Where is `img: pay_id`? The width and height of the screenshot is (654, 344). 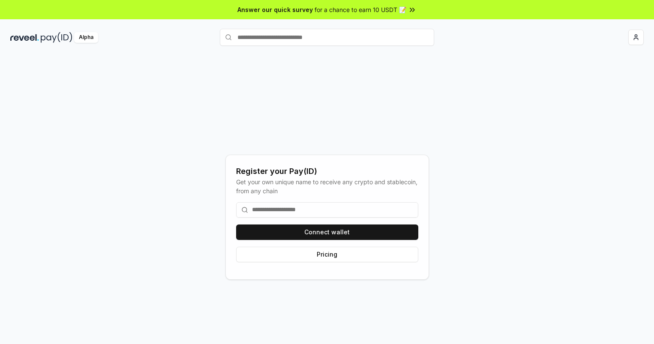
img: pay_id is located at coordinates (57, 37).